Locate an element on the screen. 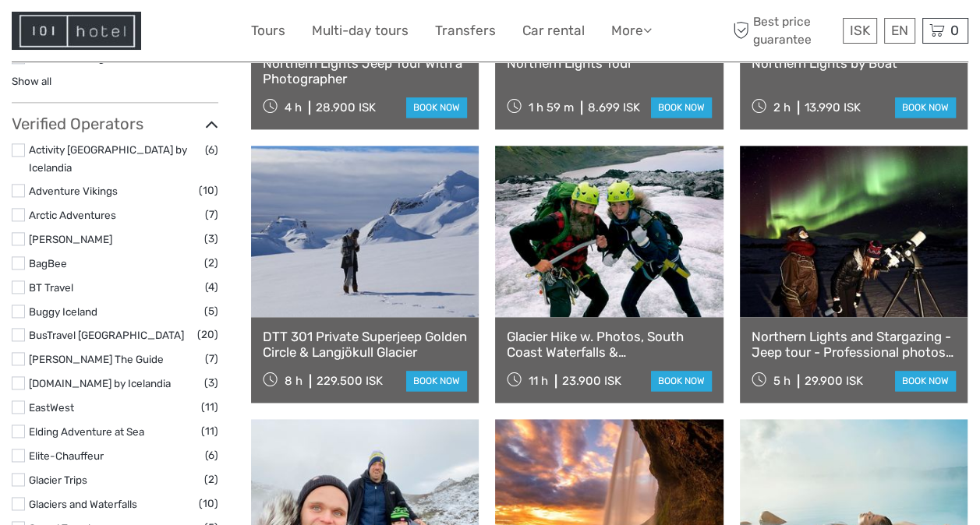 This screenshot has width=980, height=525. a: Whale Watching is located at coordinates (66, 58).